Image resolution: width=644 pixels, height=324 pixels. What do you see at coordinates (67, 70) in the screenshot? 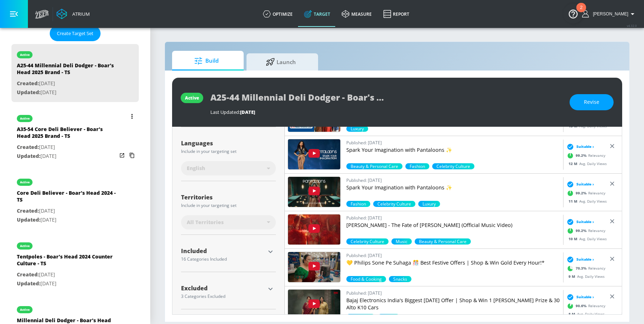
I see `div: A25-44 Millennial Deli Dodger - Boar's Head 2025 Brand - TS` at bounding box center [67, 70].